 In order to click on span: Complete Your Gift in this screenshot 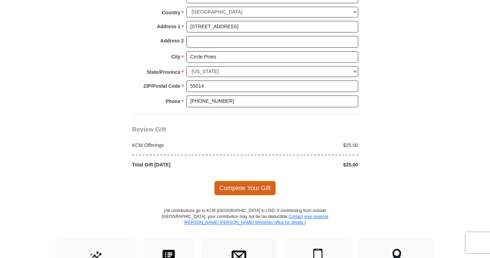, I will do `click(245, 188)`.